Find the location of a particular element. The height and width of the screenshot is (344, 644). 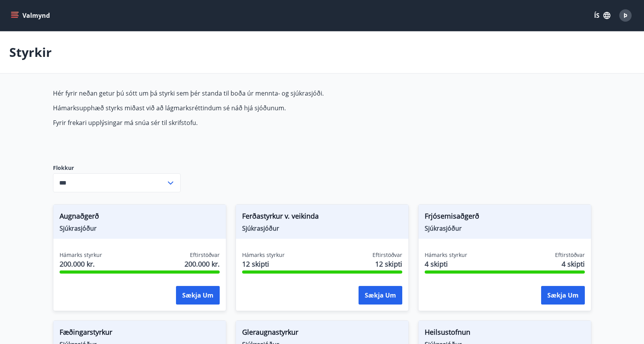

span: Frjósemisaðgerð is located at coordinates (505, 217).